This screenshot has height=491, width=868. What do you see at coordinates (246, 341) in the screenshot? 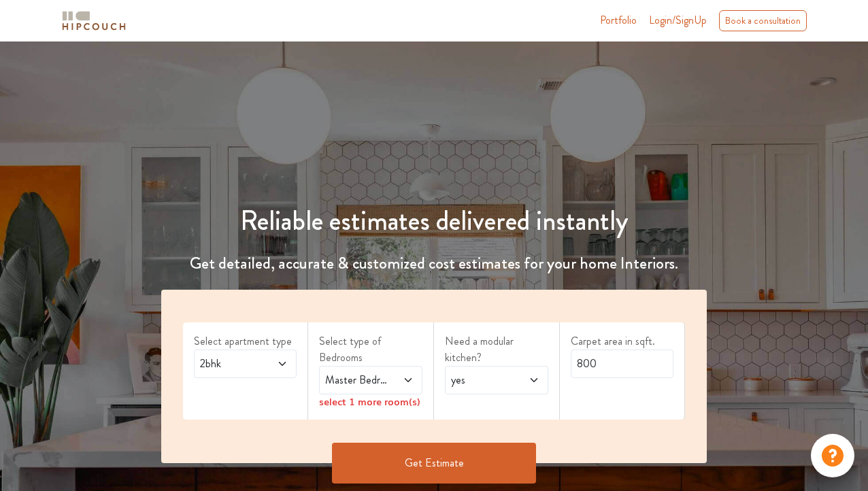
I see `label: Select apartment type` at bounding box center [246, 341].